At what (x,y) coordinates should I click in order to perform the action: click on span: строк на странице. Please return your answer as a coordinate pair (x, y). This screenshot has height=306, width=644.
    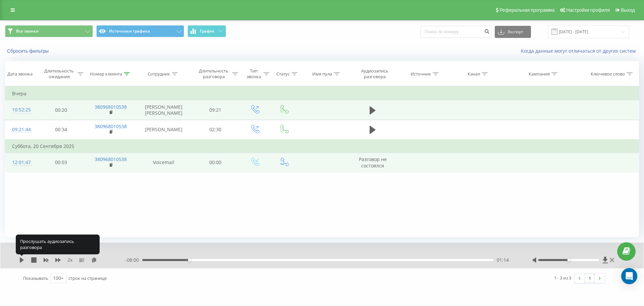
    Looking at the image, I should click on (88, 278).